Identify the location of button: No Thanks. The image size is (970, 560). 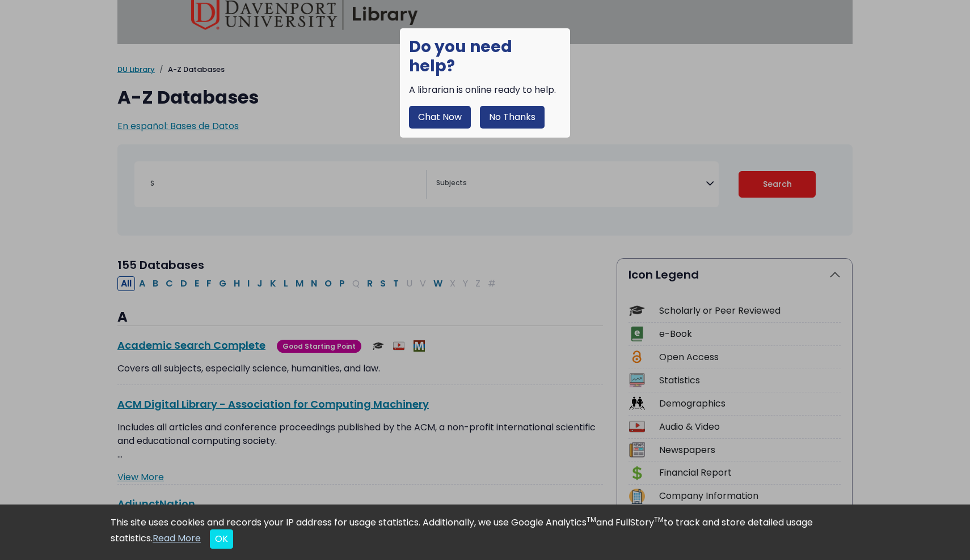
(512, 117).